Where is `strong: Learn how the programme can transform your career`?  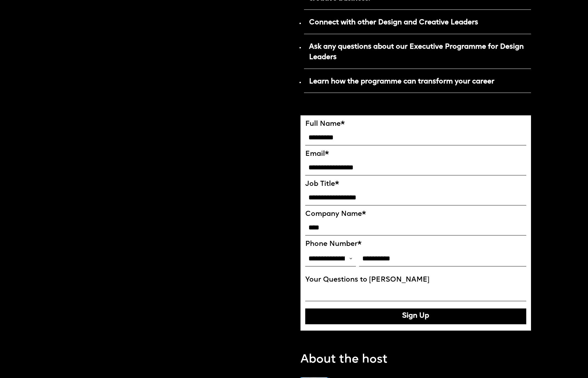
strong: Learn how the programme can transform your career is located at coordinates (401, 82).